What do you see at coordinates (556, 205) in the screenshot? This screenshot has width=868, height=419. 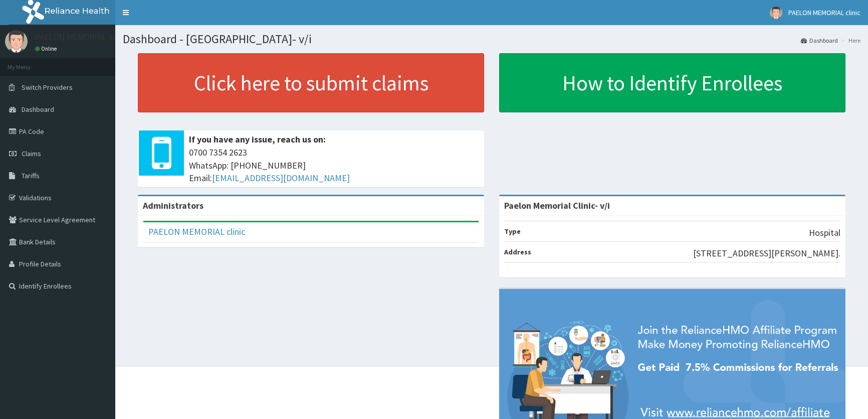 I see `strong: Paelon Memorial Clinic- v/i` at bounding box center [556, 205].